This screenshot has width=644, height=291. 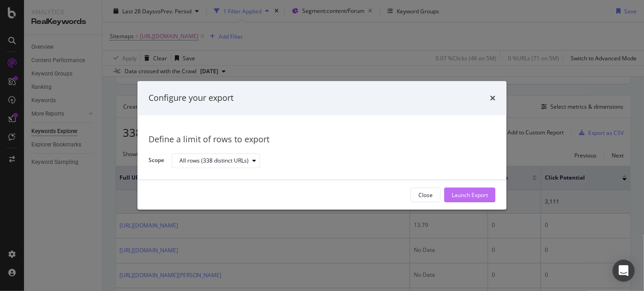 I want to click on div: Close, so click(x=425, y=195).